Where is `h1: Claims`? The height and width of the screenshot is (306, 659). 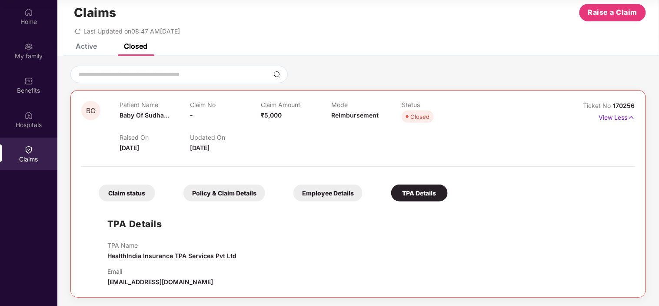
h1: Claims is located at coordinates (95, 13).